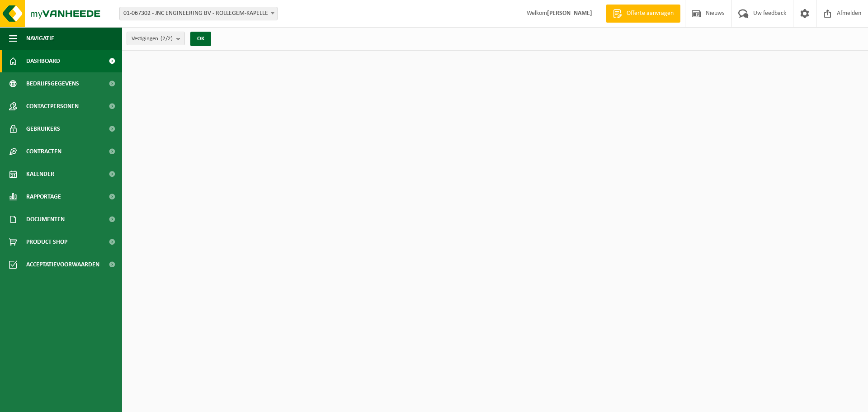 Image resolution: width=868 pixels, height=412 pixels. What do you see at coordinates (44, 151) in the screenshot?
I see `span: Contracten` at bounding box center [44, 151].